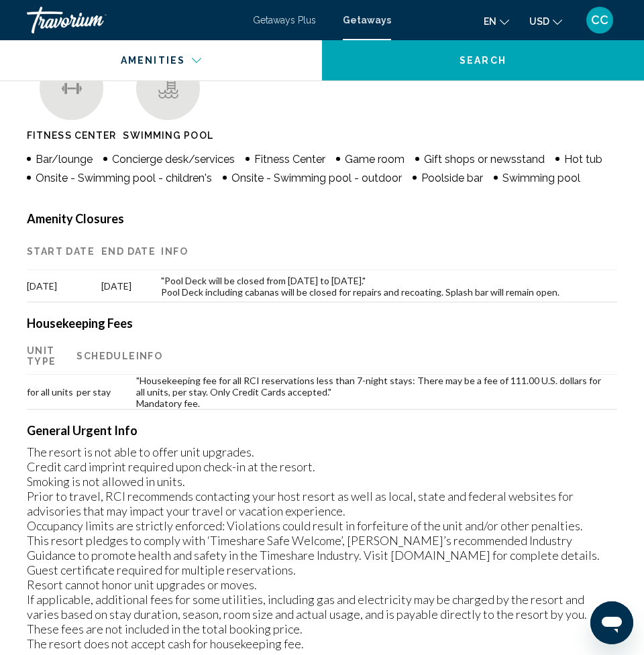 The width and height of the screenshot is (644, 655). I want to click on span: en, so click(490, 22).